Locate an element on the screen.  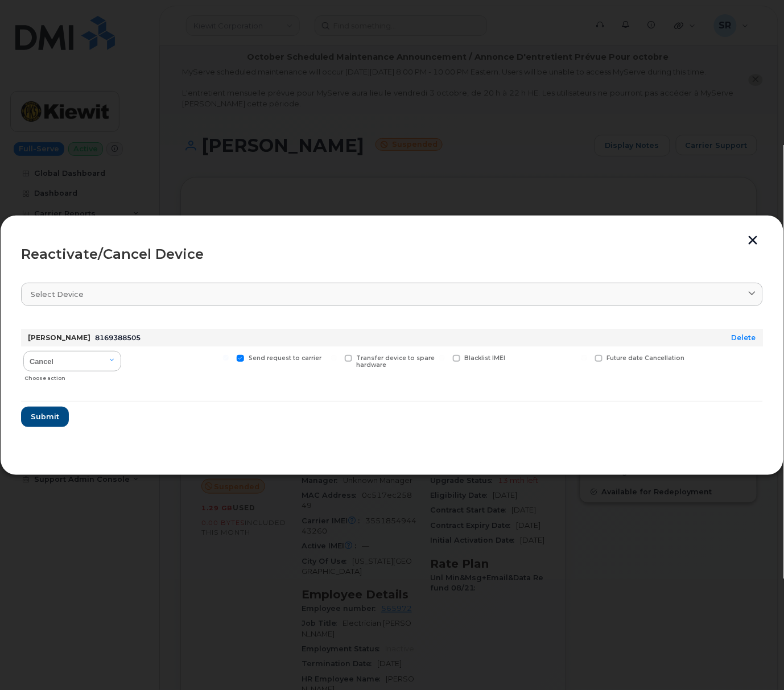
input: Send request to carrier is located at coordinates (226, 358).